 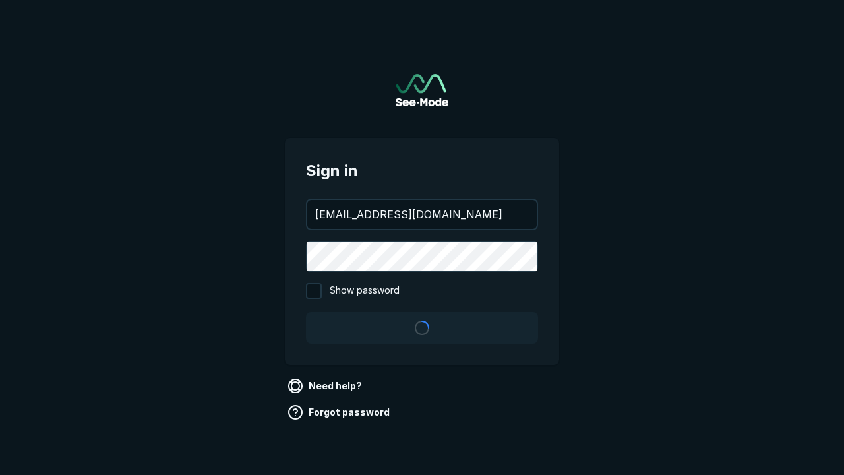 I want to click on span: Sign in, so click(x=422, y=171).